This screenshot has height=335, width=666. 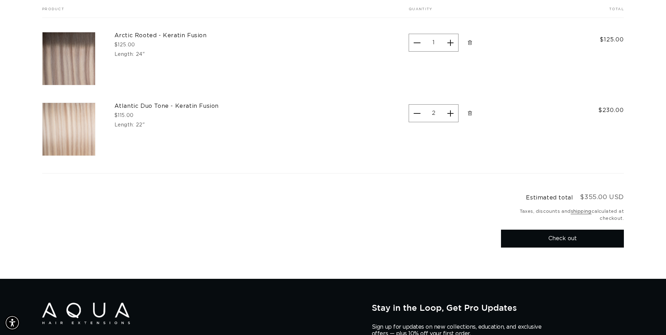 I want to click on a: shipping, so click(x=581, y=211).